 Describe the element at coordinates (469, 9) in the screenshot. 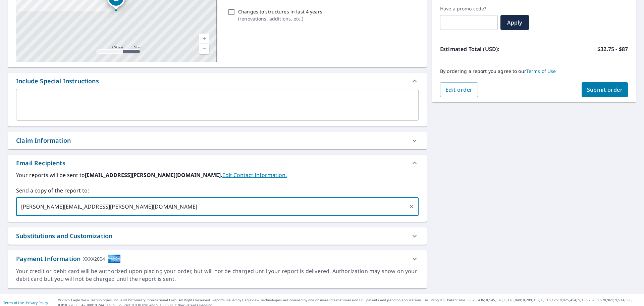

I see `label: Have a promo code?` at that location.